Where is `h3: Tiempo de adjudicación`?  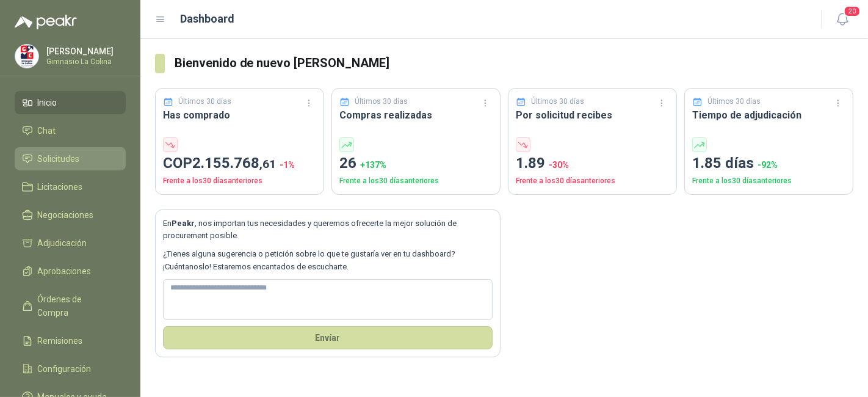
h3: Tiempo de adjudicación is located at coordinates (769, 115).